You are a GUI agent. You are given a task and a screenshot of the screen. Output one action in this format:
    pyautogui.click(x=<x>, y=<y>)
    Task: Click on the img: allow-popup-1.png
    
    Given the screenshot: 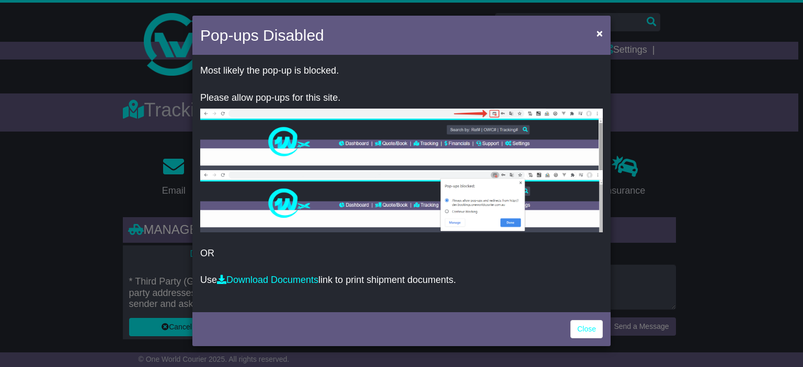 What is the action you would take?
    pyautogui.click(x=401, y=140)
    